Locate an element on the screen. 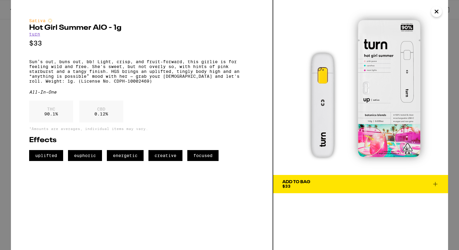 The image size is (459, 250). h2: Hot Girl Summer AIO - 1g is located at coordinates (142, 28).